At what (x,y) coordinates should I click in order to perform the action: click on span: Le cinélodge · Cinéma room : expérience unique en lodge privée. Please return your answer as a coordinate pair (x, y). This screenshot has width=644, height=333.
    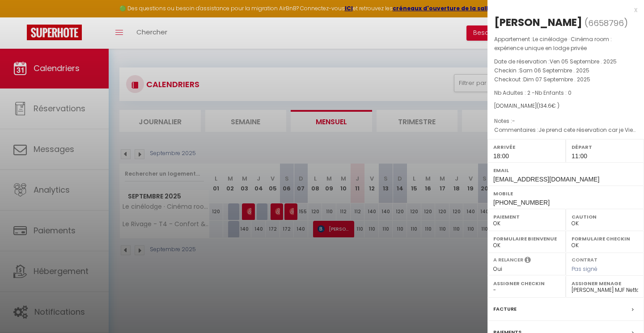
    Looking at the image, I should click on (553, 43).